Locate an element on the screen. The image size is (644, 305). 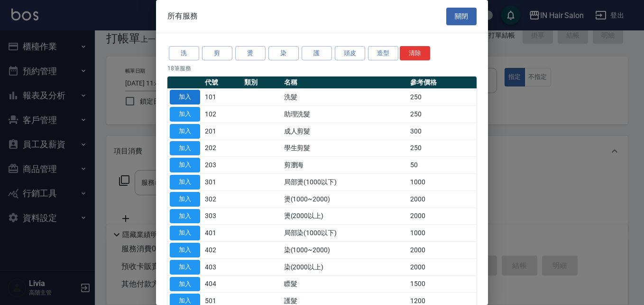
td: 染(2000以上) is located at coordinates (345, 267).